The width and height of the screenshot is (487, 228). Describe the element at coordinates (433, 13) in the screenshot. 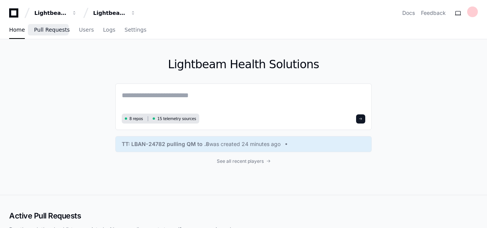

I see `button: Feedback` at that location.